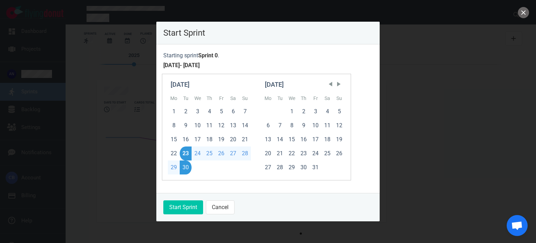  I want to click on div: Fri Sep 26 2025, so click(221, 153).